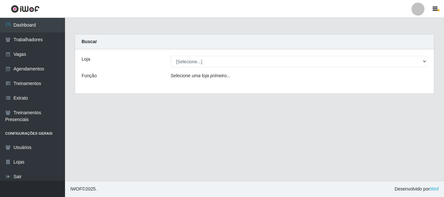 This screenshot has width=444, height=197. What do you see at coordinates (76, 189) in the screenshot?
I see `span: IWOF` at bounding box center [76, 189].